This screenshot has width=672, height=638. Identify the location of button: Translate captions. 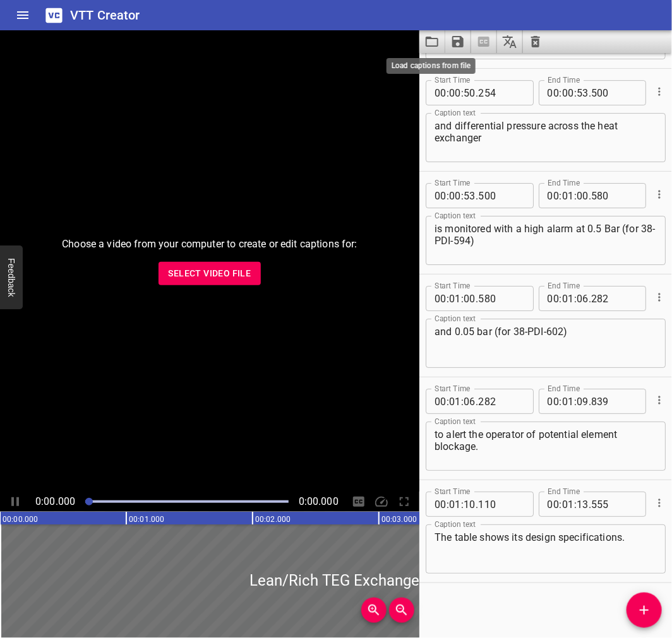
(509, 42).